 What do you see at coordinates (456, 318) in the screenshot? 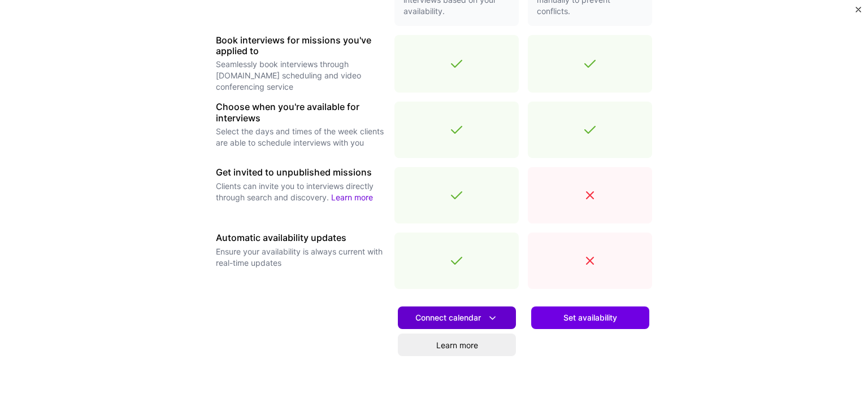
I see `button: Connect calendar` at bounding box center [456, 318].